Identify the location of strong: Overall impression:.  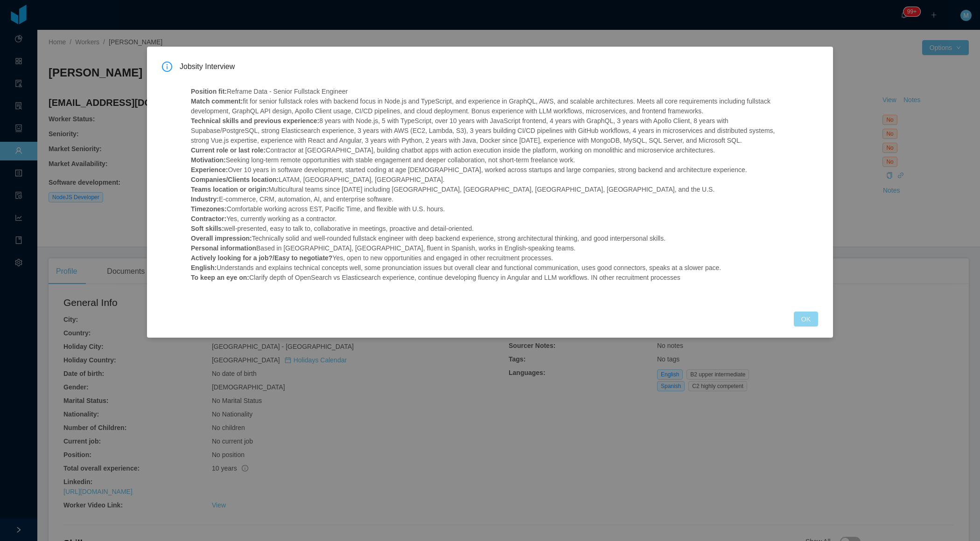
(221, 239).